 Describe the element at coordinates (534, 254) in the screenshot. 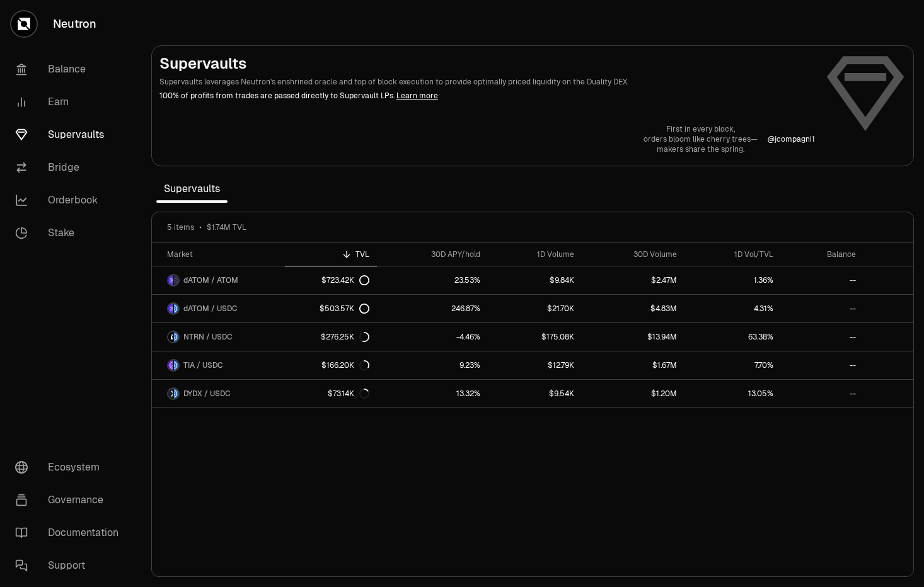

I see `div: 1D Volume` at that location.